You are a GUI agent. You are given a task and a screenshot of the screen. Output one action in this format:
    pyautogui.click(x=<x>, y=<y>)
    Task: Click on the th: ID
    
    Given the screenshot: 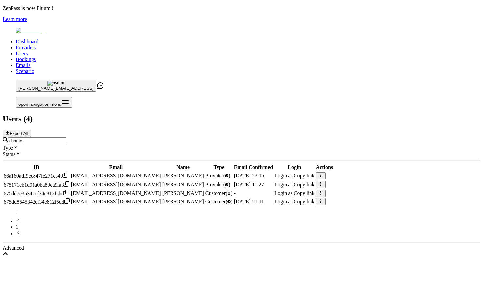 What is the action you would take?
    pyautogui.click(x=36, y=167)
    